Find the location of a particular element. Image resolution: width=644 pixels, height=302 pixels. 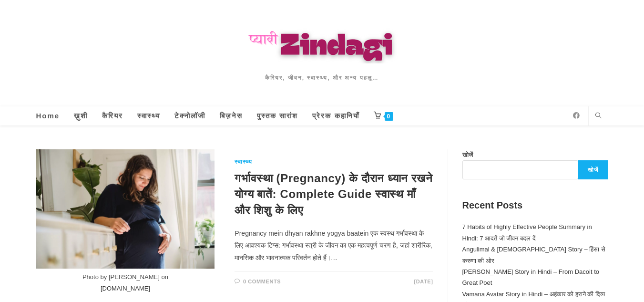

a: Search website is located at coordinates (598, 117).